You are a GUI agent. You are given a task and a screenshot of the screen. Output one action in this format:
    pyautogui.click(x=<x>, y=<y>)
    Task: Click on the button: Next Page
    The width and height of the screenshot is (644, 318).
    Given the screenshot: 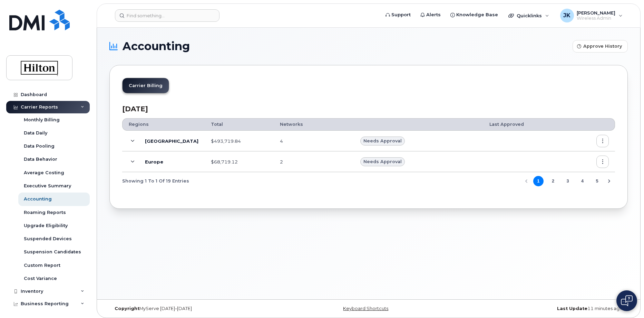 What is the action you would take?
    pyautogui.click(x=609, y=181)
    